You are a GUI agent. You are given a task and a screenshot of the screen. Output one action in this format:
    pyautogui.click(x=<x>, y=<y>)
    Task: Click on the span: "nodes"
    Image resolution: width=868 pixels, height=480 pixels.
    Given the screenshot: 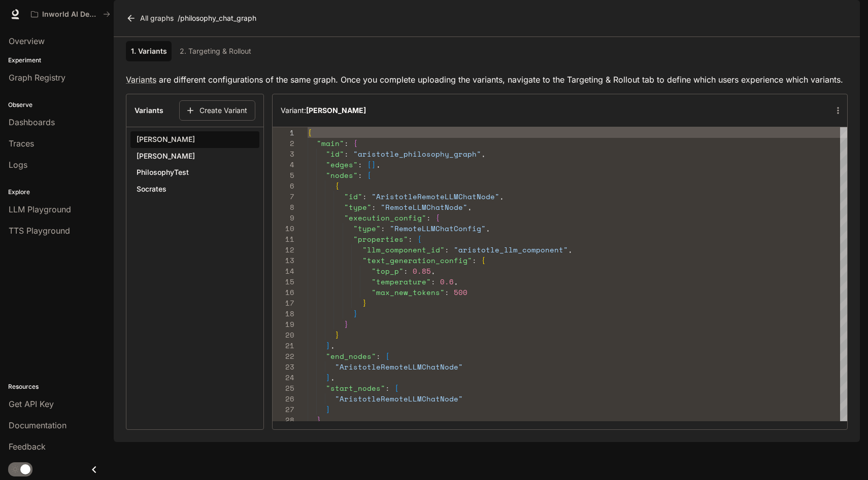 What is the action you would take?
    pyautogui.click(x=341, y=175)
    